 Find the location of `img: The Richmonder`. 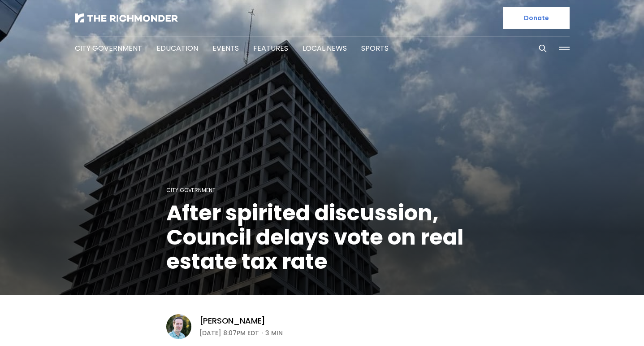

img: The Richmonder is located at coordinates (127, 18).